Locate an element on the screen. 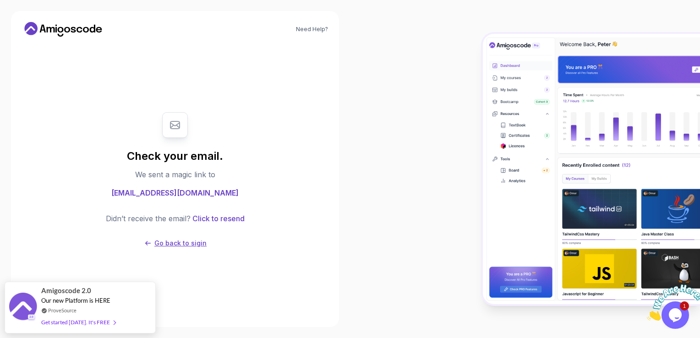 This screenshot has height=338, width=700. div: CloseChat attention grabber is located at coordinates (28, 22).